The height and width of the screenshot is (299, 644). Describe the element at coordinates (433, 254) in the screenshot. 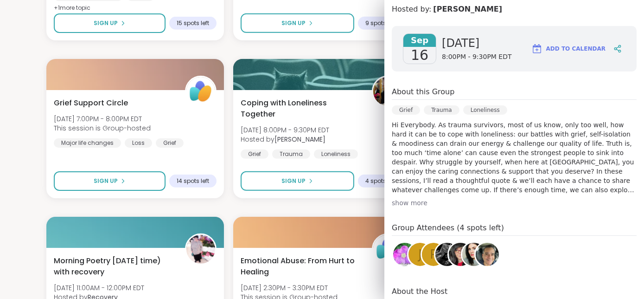

I see `span: p` at that location.